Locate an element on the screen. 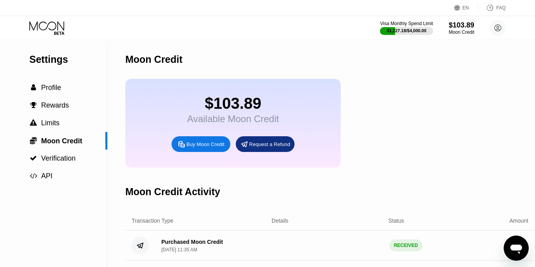  div: RECEIVED is located at coordinates (406, 245).